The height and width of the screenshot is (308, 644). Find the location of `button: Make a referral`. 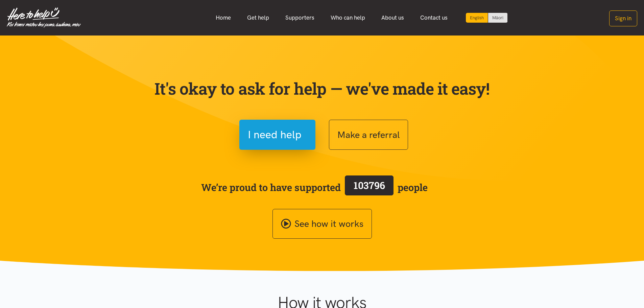

button: Make a referral is located at coordinates (369, 134).